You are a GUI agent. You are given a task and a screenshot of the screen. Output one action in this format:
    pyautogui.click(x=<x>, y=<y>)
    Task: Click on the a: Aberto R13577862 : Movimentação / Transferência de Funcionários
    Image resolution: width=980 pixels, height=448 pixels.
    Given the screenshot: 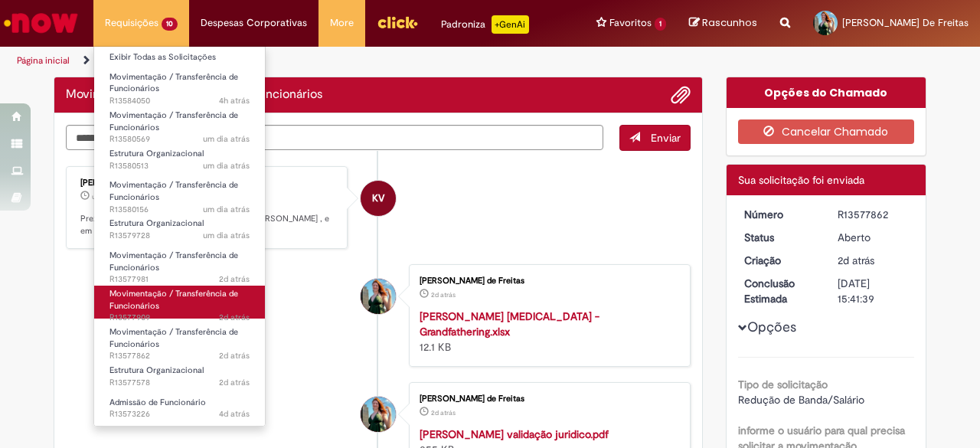 What is the action you would take?
    pyautogui.click(x=179, y=340)
    